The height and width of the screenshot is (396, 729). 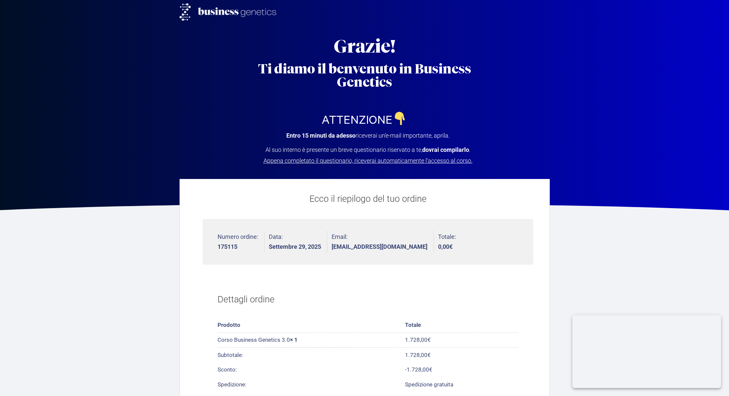 I want to click on h2: Dettagli ordine, so click(x=368, y=299).